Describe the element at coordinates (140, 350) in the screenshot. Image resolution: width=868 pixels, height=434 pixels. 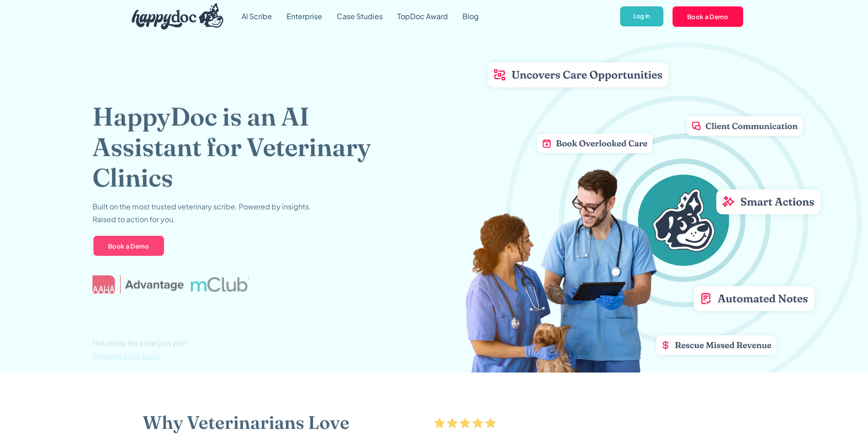
I see `p: Not ready for a trial just yet?` at that location.